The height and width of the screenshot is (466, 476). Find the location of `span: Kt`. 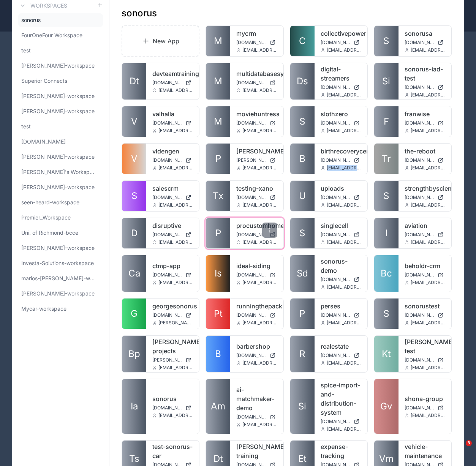

span: Kt is located at coordinates (386, 354).